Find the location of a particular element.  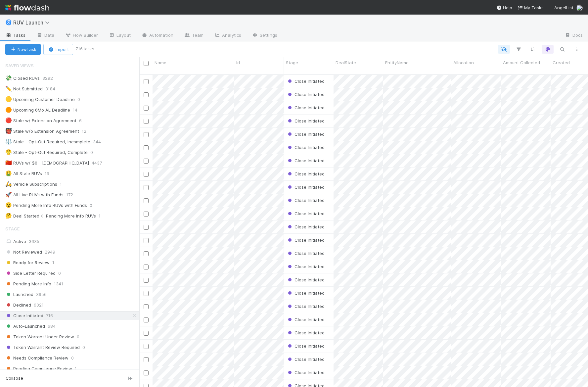

div: Active is located at coordinates (72, 241).